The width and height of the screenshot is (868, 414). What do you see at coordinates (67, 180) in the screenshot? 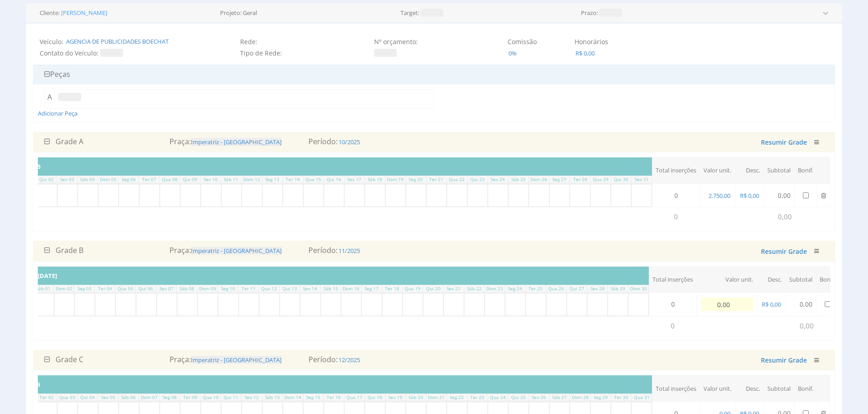
I see `td: Sex 03` at bounding box center [67, 180].